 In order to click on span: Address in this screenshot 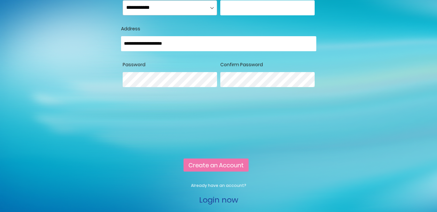, I will do `click(131, 29)`.